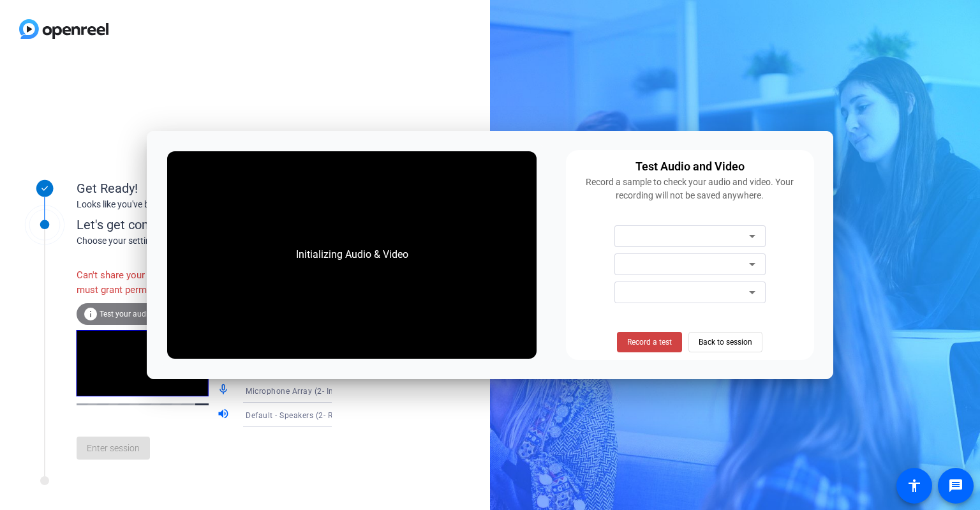 The image size is (980, 510). What do you see at coordinates (649, 342) in the screenshot?
I see `span: Record a test` at bounding box center [649, 342].